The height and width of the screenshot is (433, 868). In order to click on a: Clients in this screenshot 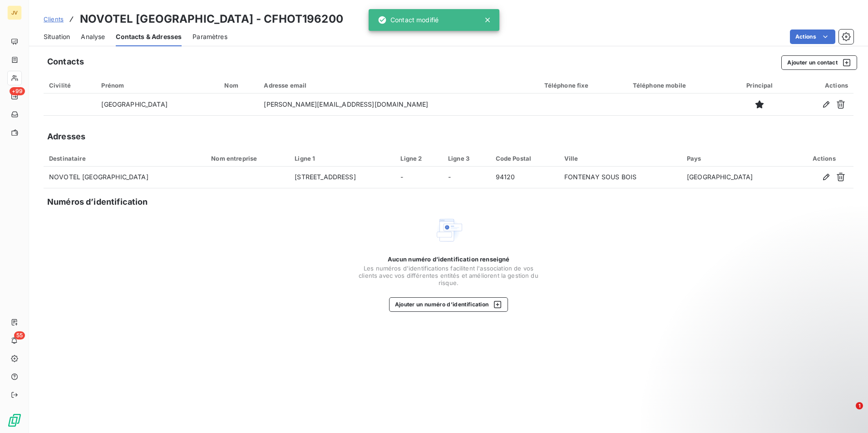, I will do `click(54, 19)`.